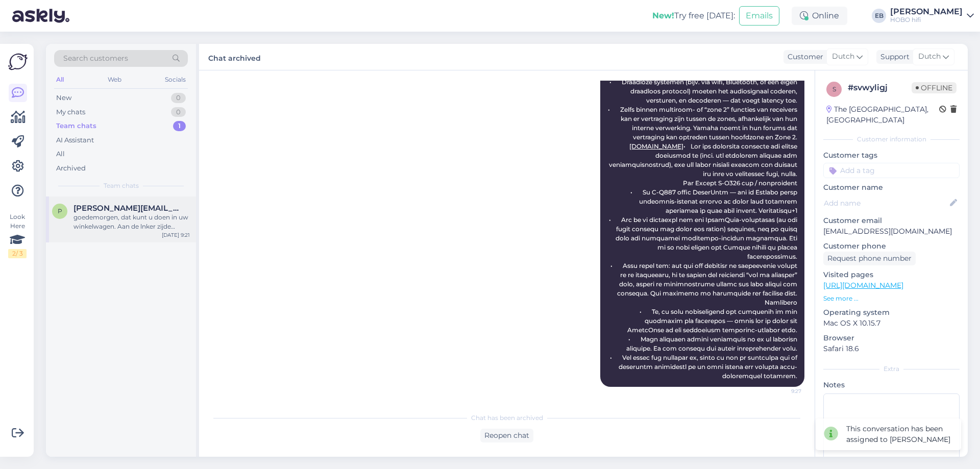  I want to click on span: Team chats, so click(121, 186).